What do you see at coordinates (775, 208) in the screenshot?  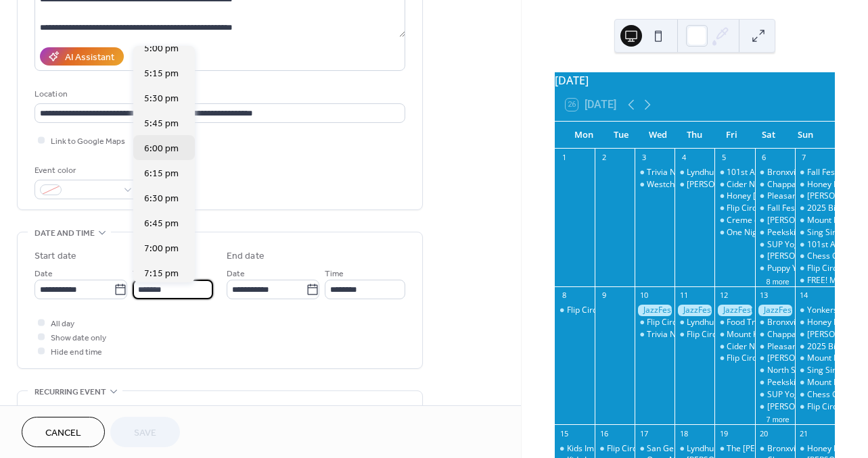 I see `div: Fall Festival at Harvest Moon Orchard` at bounding box center [775, 208].